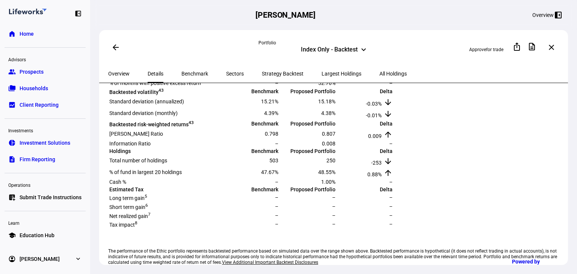  Describe the element at coordinates (45, 130) in the screenshot. I see `div: Investments` at that location.